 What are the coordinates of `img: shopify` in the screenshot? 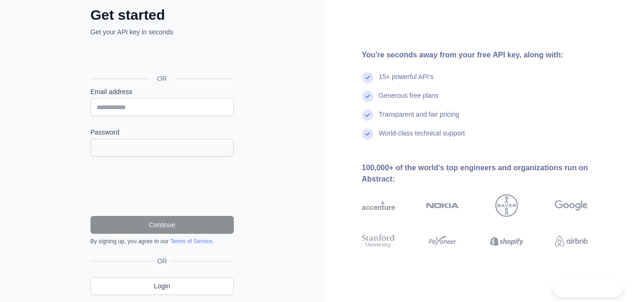 It's located at (506, 241).